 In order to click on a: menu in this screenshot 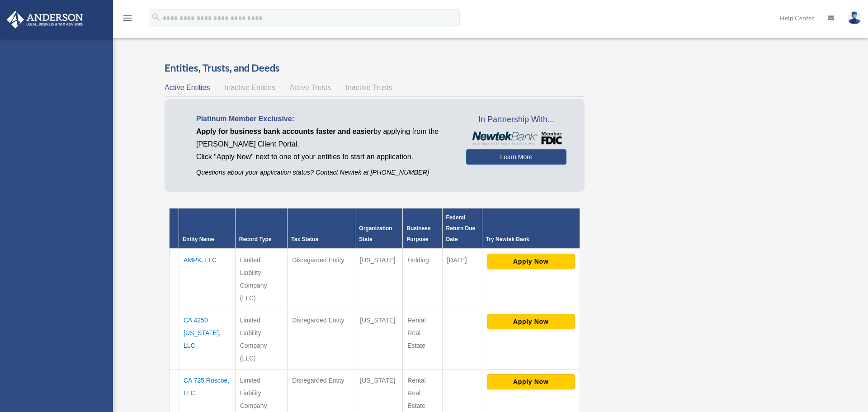, I will do `click(127, 20)`.